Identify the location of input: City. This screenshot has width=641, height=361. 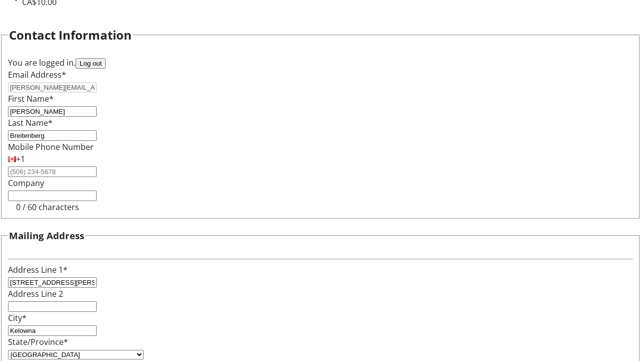
(52, 330).